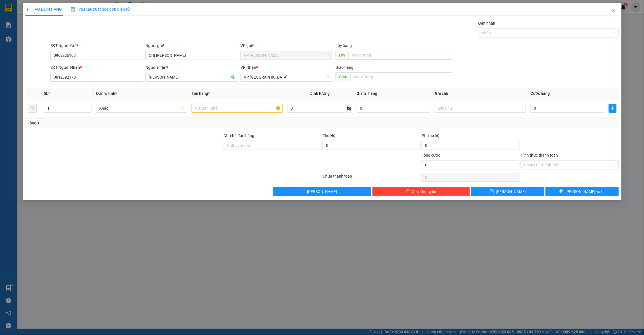 The image size is (644, 335). I want to click on span: VP Nhận, so click(248, 67).